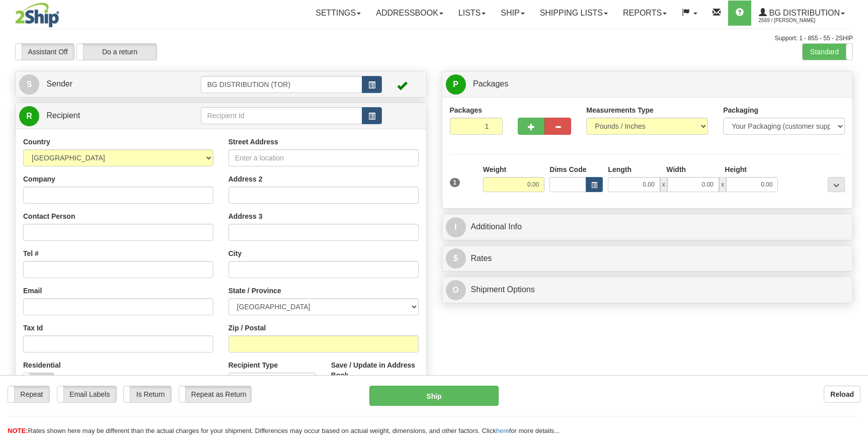 Image resolution: width=868 pixels, height=436 pixels. What do you see at coordinates (647, 84) in the screenshot?
I see `a: P Packages` at bounding box center [647, 84].